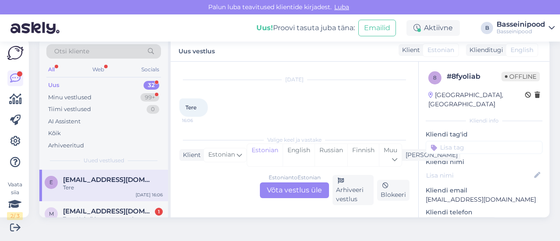  Describe the element at coordinates (113, 188) in the screenshot. I see `div: Tere` at that location.